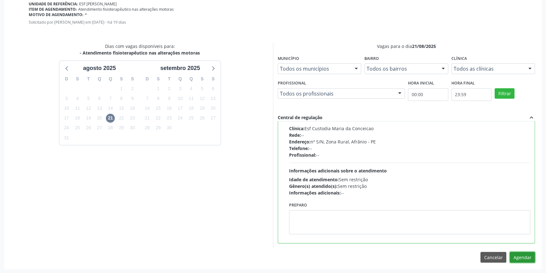  I want to click on span: Idade de atendimento:, so click(314, 179).